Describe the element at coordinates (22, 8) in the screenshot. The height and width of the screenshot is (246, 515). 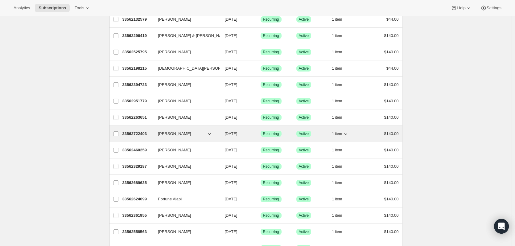
I see `span: Analytics` at that location.